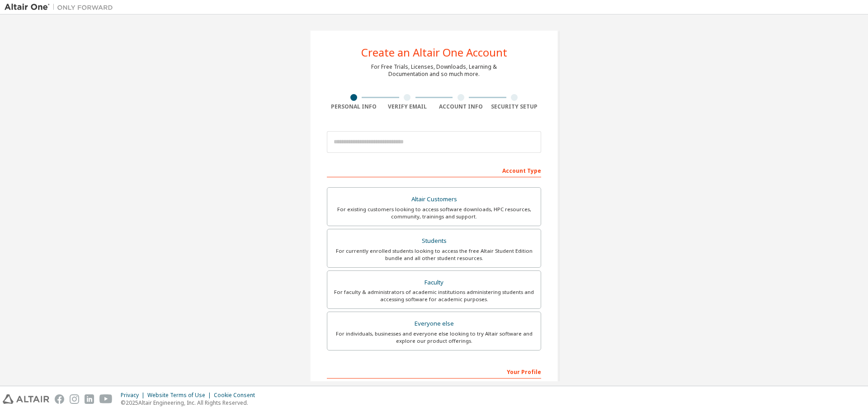  I want to click on div: For individuals, businesses and everyone else looking to try Altair software and explore our prod..., so click(434, 337).